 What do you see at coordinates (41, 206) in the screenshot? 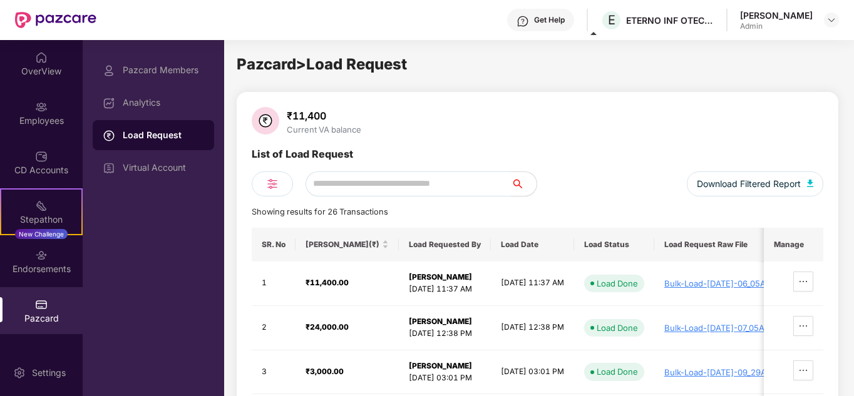
I see `img: svg+xml;base64,PHN2ZyB4bWxucz0iaHR0cDovL3d3dy53My5vcmcvMjAwMC9zdmciIHdpZHRoPSIyMSIgaGVpZ2h0PSIyMC...` at bounding box center [41, 206].